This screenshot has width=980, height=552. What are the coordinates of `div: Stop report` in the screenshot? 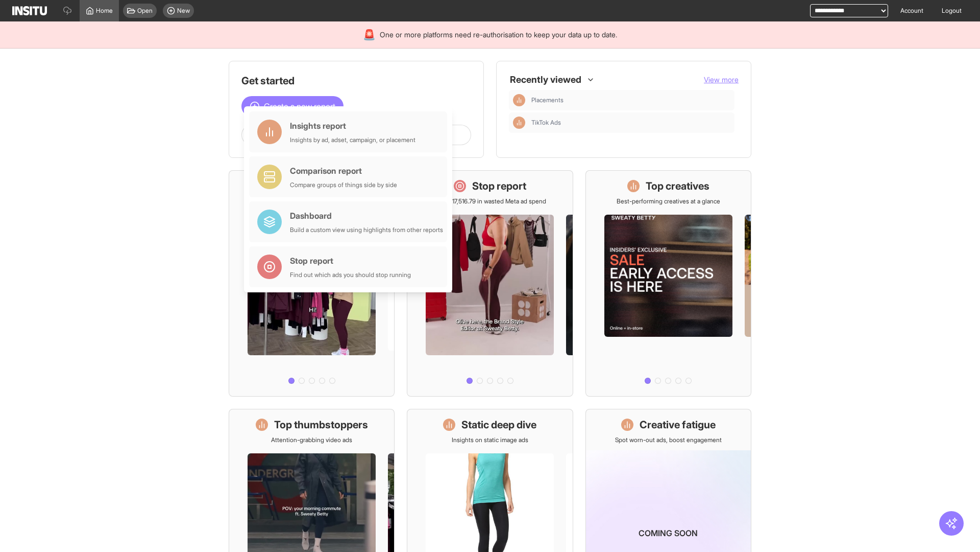 It's located at (350, 261).